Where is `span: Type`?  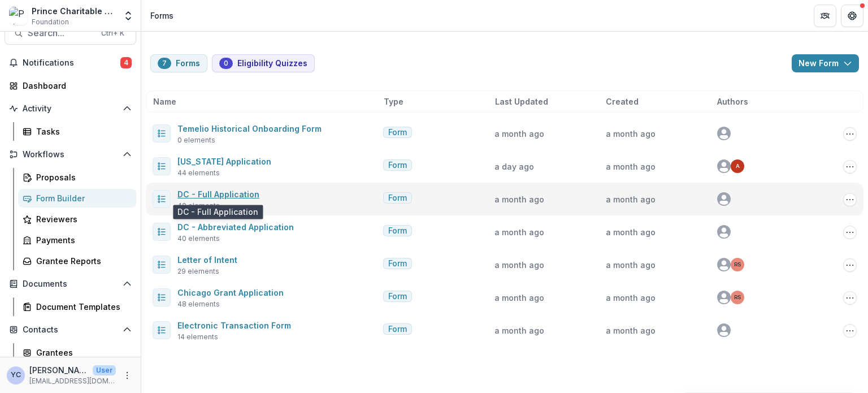
span: Type is located at coordinates (394, 101).